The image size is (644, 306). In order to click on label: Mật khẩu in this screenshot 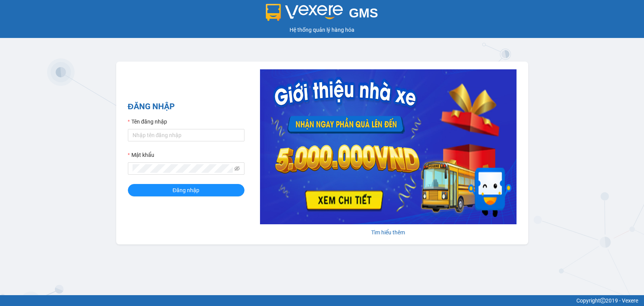, I will do `click(141, 155)`.